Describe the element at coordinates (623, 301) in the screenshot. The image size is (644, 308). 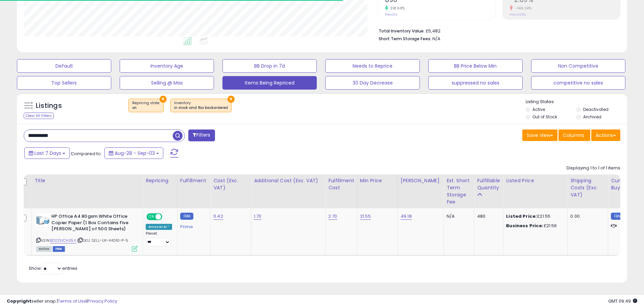
I see `span: 2025-09-11 09:49 GMT` at that location.